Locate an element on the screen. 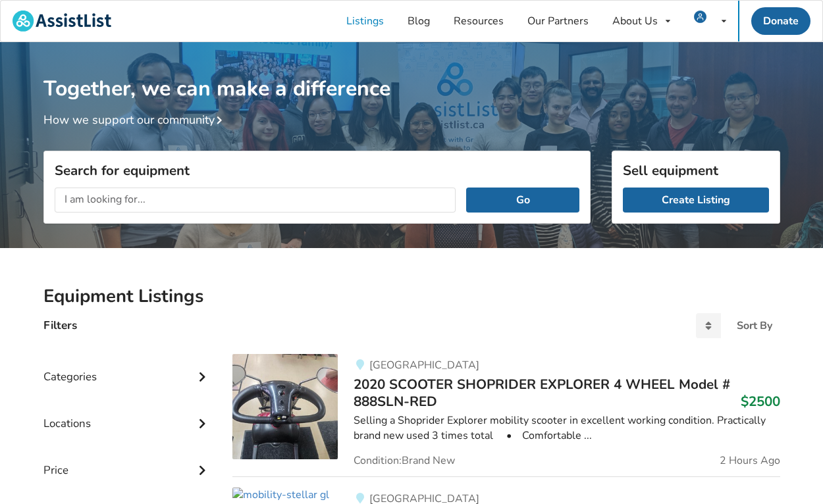 Image resolution: width=823 pixels, height=504 pixels. h3: Search for equipment is located at coordinates (317, 171).